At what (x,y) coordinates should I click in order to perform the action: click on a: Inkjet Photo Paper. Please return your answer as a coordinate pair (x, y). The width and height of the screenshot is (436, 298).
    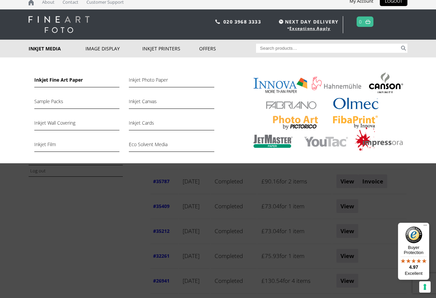
    Looking at the image, I should click on (171, 82).